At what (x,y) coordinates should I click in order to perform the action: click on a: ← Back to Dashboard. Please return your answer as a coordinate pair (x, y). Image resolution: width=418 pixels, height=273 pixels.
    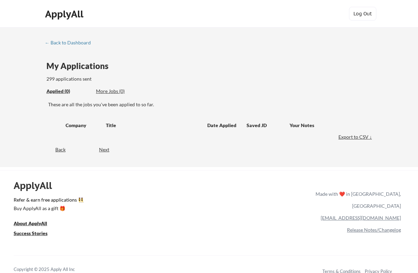
    Looking at the image, I should click on (70, 43).